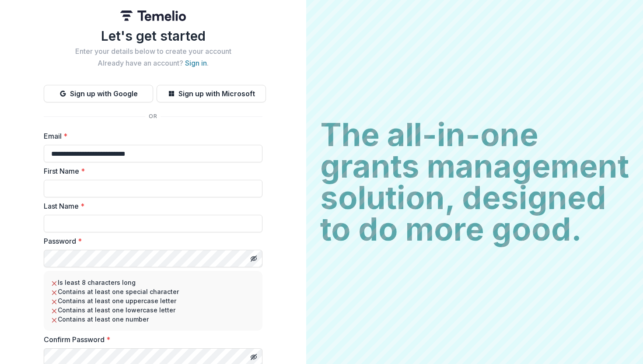 The image size is (643, 364). Describe the element at coordinates (153, 301) in the screenshot. I see `li: Contains at least one uppercase letter` at that location.